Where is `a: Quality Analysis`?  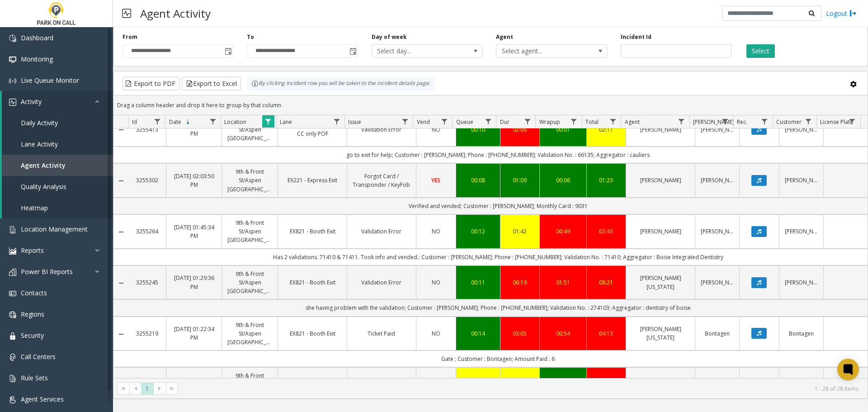 a: Quality Analysis is located at coordinates (58, 186).